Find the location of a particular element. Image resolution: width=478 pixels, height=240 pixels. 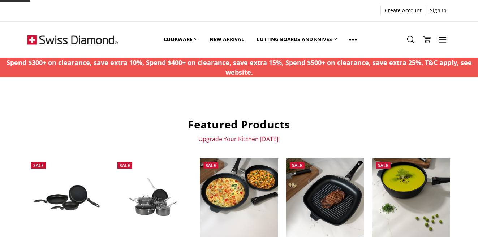

img: XD Nonstick 3 Piece Fry Pan set - 20CM, 24CM & 28CM is located at coordinates (66, 198).